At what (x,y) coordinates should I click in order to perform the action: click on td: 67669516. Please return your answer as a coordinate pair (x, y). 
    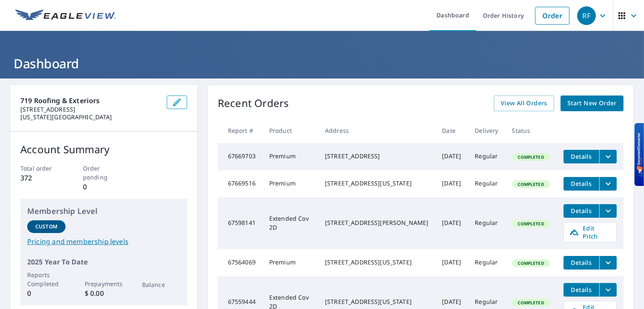
    Looking at the image, I should click on (240, 184).